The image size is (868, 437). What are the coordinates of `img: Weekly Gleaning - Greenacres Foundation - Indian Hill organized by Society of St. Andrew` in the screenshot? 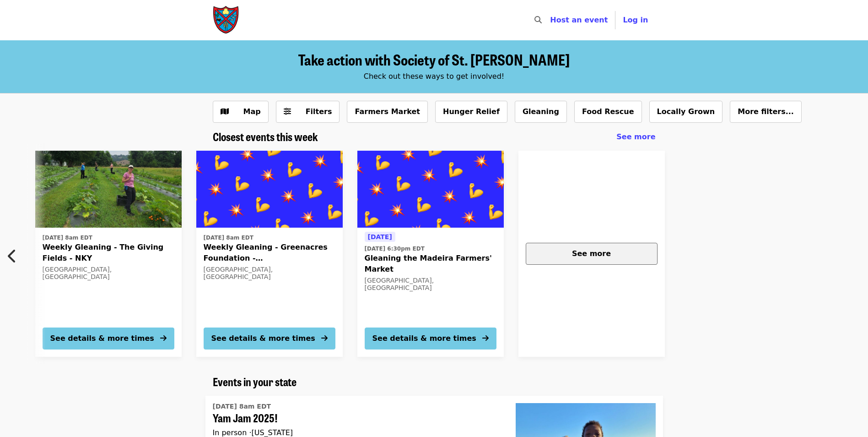 It's located at (269, 189).